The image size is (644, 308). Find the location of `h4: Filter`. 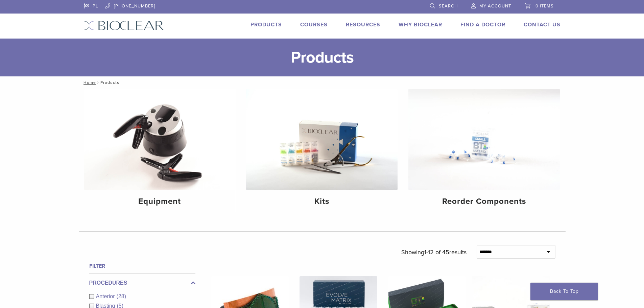

h4: Filter is located at coordinates (142, 266).